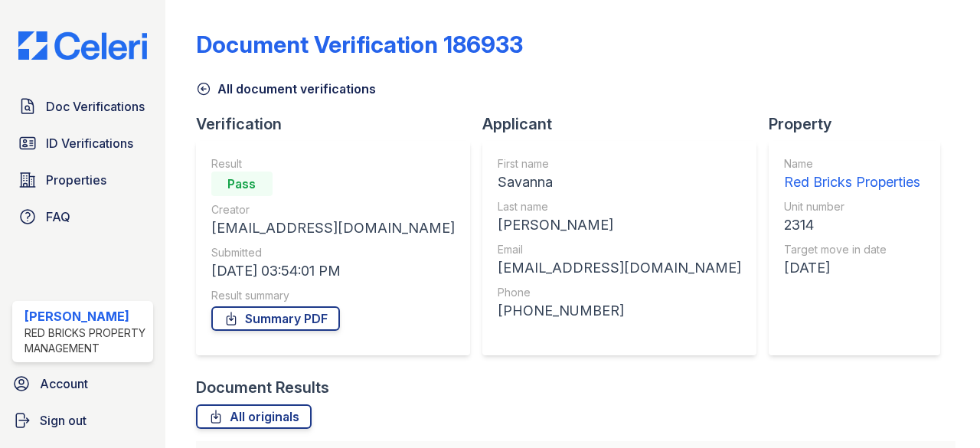 This screenshot has width=980, height=448. What do you see at coordinates (333, 210) in the screenshot?
I see `div: Creator` at bounding box center [333, 210].